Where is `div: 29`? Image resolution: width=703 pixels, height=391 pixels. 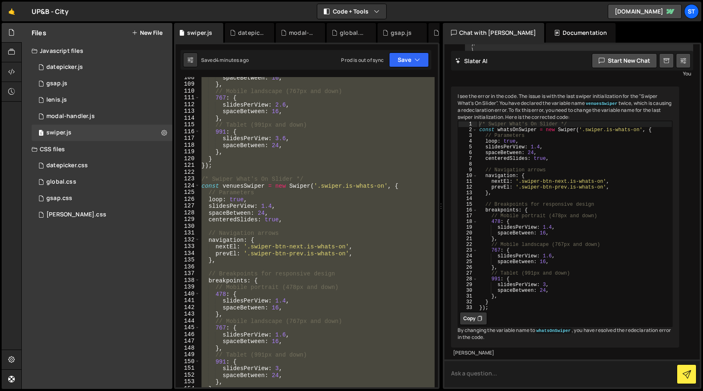 div: 29 is located at coordinates (468, 285).